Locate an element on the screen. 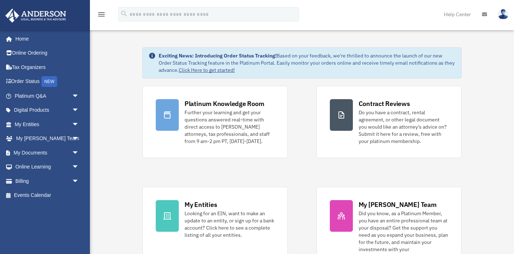  a: Digital Productsarrow_drop_down is located at coordinates (47, 110).